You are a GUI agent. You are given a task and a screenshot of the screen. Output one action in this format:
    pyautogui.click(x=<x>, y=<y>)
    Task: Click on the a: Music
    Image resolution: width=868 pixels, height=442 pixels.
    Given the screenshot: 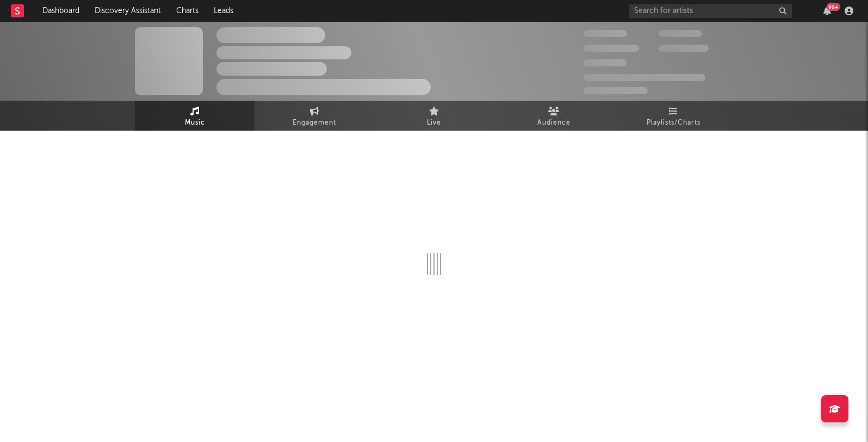 What is the action you would take?
    pyautogui.click(x=195, y=115)
    